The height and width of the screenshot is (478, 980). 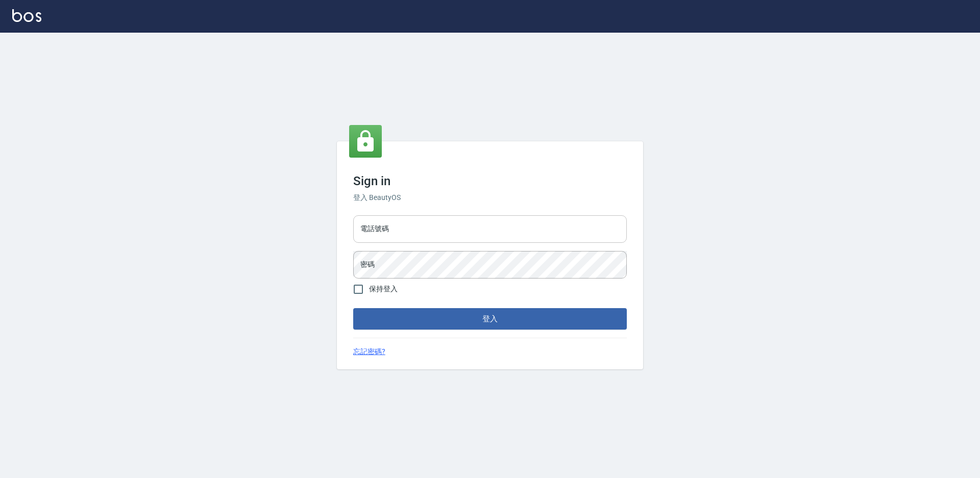 What do you see at coordinates (490, 318) in the screenshot?
I see `button: 登入` at bounding box center [490, 318].